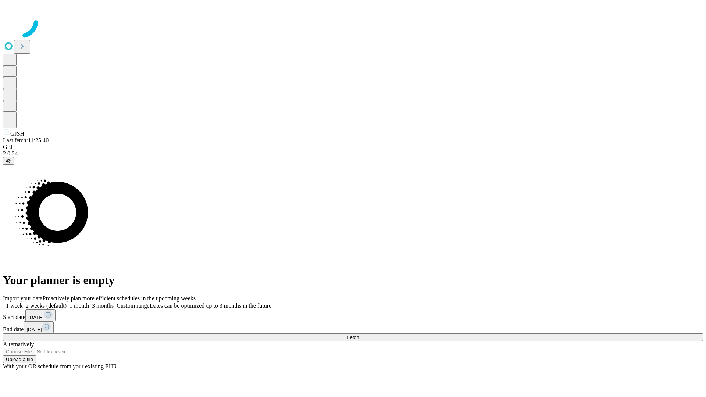 Image resolution: width=706 pixels, height=397 pixels. I want to click on span: Alternatively, so click(18, 344).